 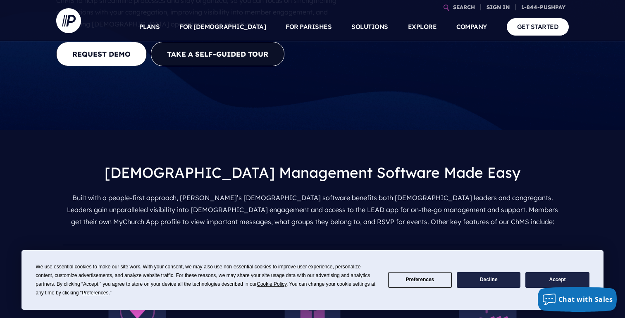 I want to click on a: SOLUTIONS, so click(x=369, y=27).